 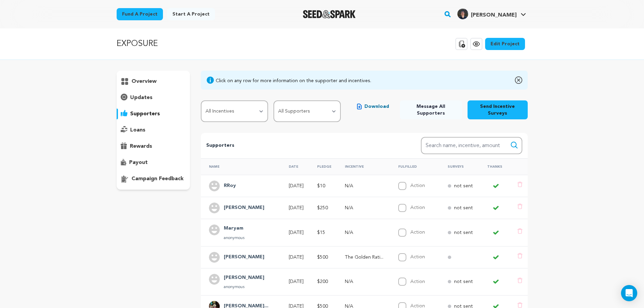 I want to click on span: $250, so click(x=322, y=208).